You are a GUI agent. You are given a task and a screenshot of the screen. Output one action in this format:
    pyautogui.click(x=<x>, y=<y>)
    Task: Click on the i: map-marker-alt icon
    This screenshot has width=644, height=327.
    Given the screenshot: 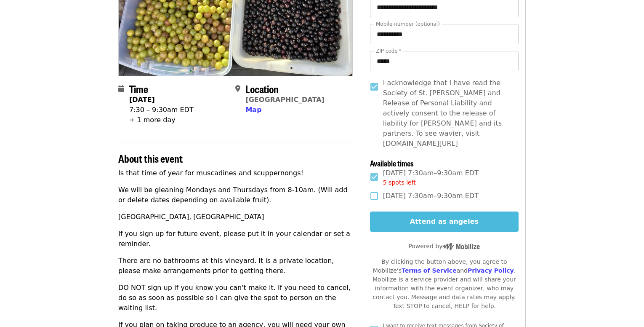 What is the action you would take?
    pyautogui.click(x=238, y=88)
    